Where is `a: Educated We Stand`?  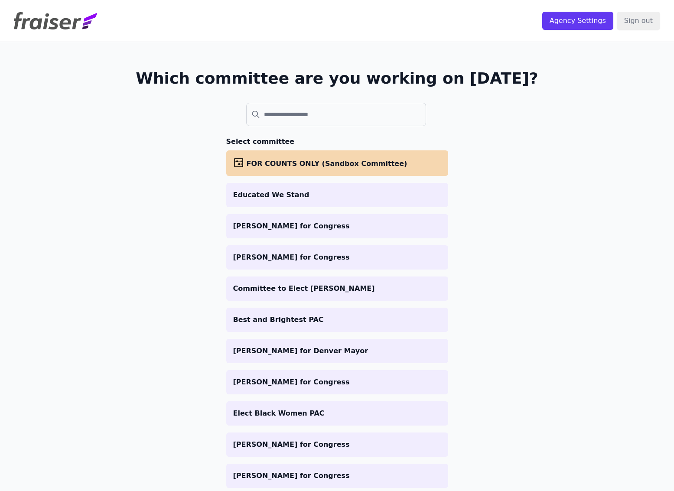
a: Educated We Stand is located at coordinates (337, 195).